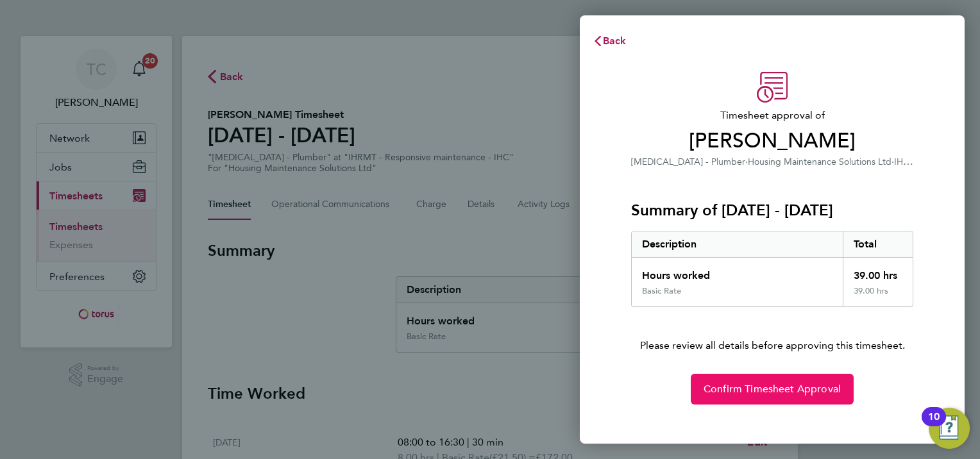 The image size is (980, 459). What do you see at coordinates (737, 244) in the screenshot?
I see `div: Description` at bounding box center [737, 244].